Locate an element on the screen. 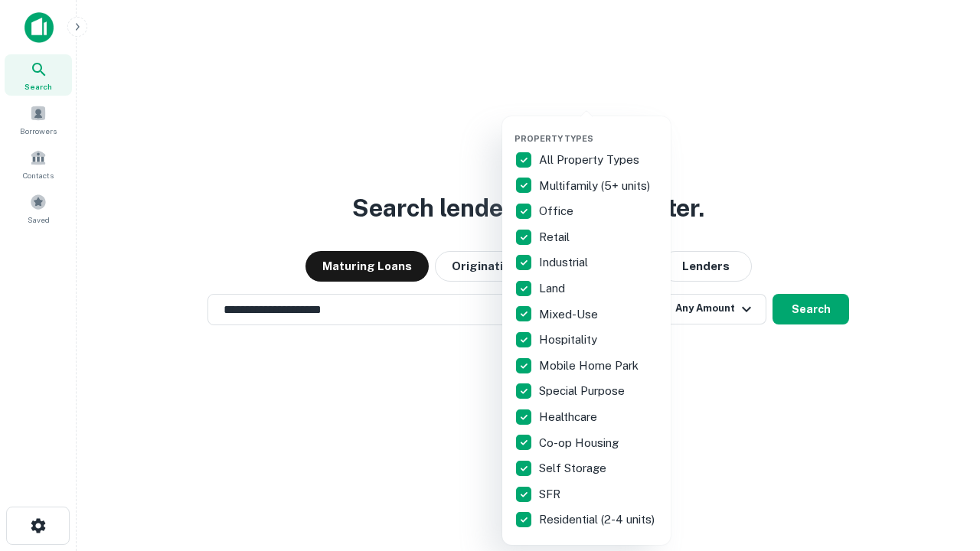 The image size is (980, 551). p: Land is located at coordinates (554, 289).